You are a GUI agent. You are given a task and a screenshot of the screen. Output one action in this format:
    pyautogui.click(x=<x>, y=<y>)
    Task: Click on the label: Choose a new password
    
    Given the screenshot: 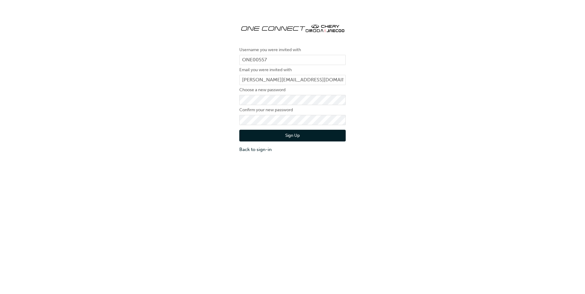 What is the action you would take?
    pyautogui.click(x=292, y=90)
    